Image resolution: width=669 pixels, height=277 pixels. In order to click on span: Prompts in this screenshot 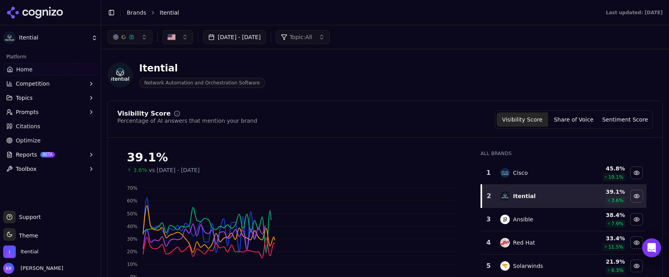, I will do `click(27, 112)`.